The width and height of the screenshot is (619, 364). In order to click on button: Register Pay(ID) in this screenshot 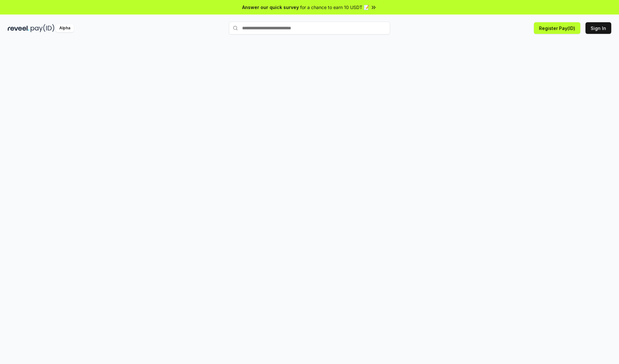, I will do `click(557, 28)`.